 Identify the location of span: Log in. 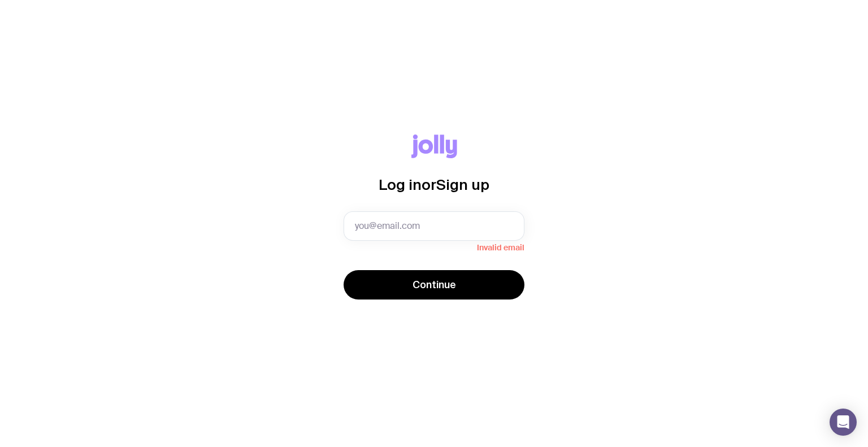
(400, 184).